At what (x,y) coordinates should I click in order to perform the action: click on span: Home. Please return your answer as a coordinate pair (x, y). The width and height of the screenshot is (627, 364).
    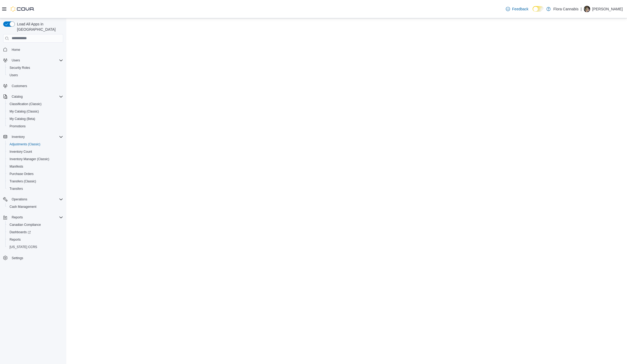
    Looking at the image, I should click on (16, 50).